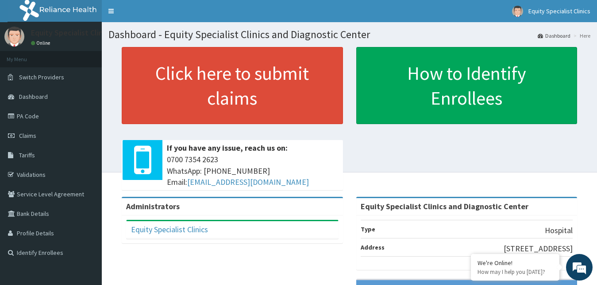 Image resolution: width=597 pixels, height=285 pixels. What do you see at coordinates (467, 85) in the screenshot?
I see `a: How to Identify Enrollees` at bounding box center [467, 85].